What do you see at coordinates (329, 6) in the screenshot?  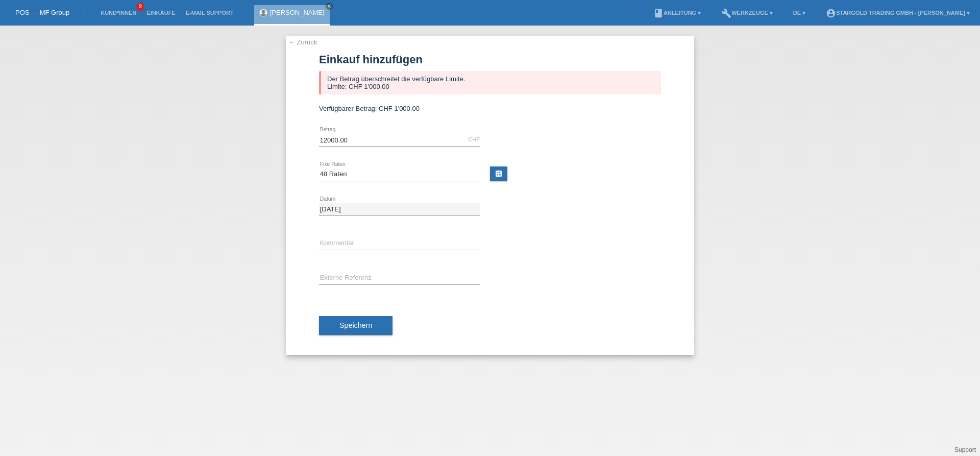 I see `a: close` at bounding box center [329, 6].